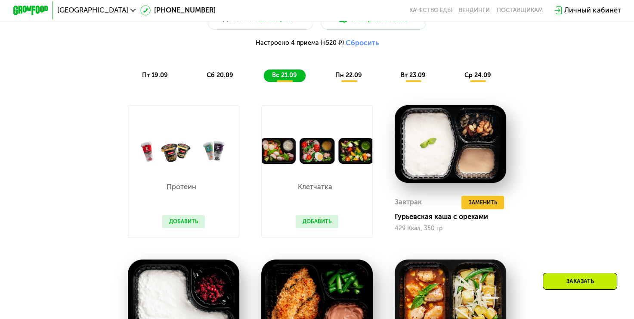 Image resolution: width=634 pixels, height=319 pixels. Describe the element at coordinates (454, 216) in the screenshot. I see `div: Гурьевская каша с орехами` at that location.